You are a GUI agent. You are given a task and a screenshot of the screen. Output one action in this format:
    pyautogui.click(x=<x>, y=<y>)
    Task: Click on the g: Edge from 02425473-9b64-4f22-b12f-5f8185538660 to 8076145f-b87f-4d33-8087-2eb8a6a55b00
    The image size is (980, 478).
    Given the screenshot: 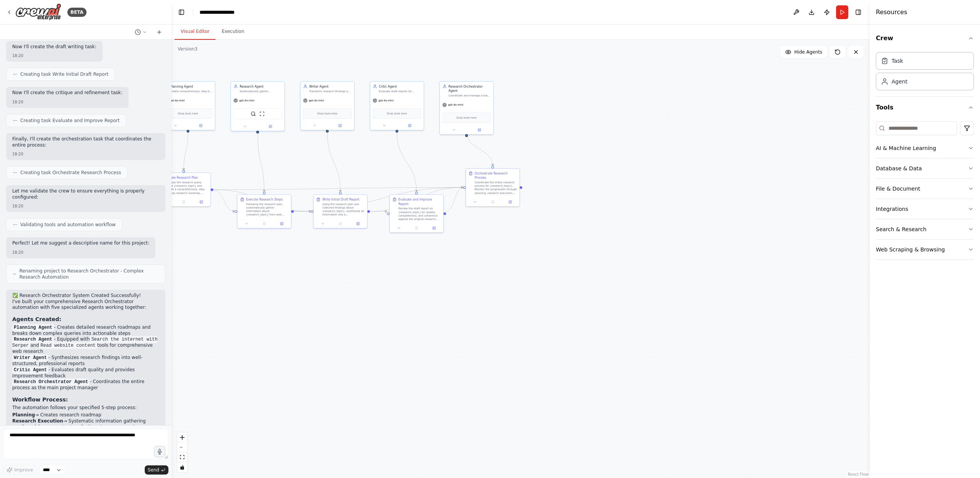 What is the action you would take?
    pyautogui.click(x=302, y=211)
    